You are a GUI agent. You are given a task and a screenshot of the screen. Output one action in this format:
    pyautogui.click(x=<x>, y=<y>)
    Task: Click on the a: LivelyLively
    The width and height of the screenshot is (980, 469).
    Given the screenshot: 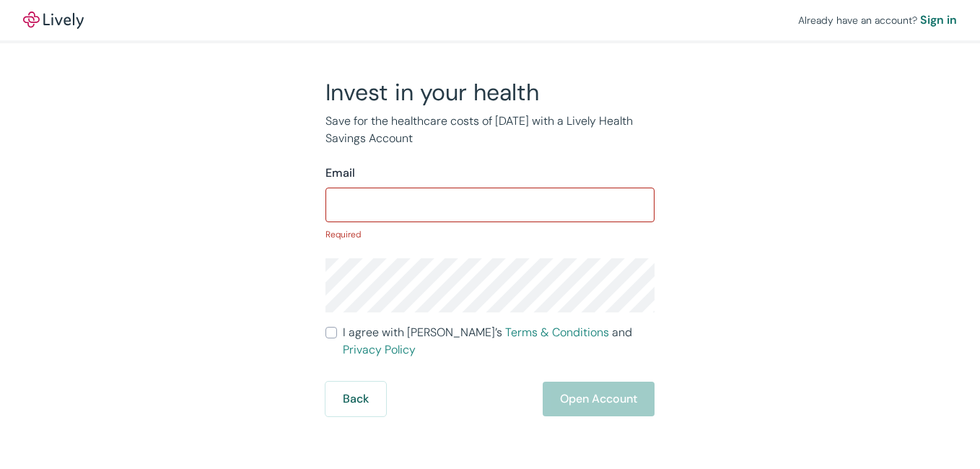 What is the action you would take?
    pyautogui.click(x=53, y=20)
    